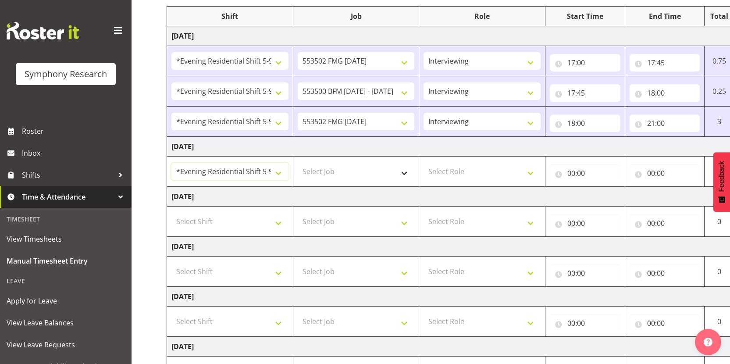 Image resolution: width=730 pixels, height=364 pixels. I want to click on div: Shift, so click(230, 16).